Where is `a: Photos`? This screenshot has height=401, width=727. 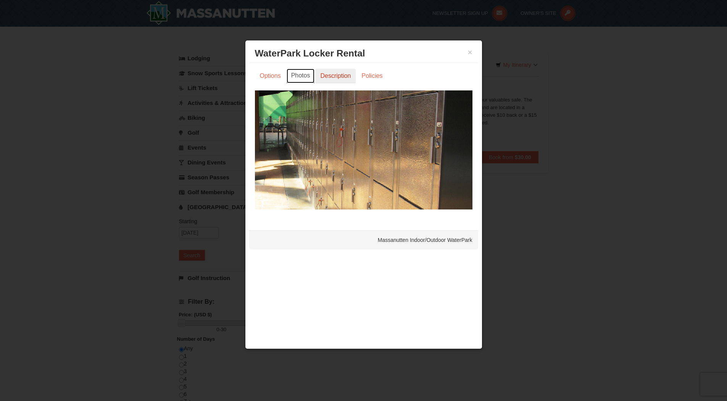 a: Photos is located at coordinates (301, 76).